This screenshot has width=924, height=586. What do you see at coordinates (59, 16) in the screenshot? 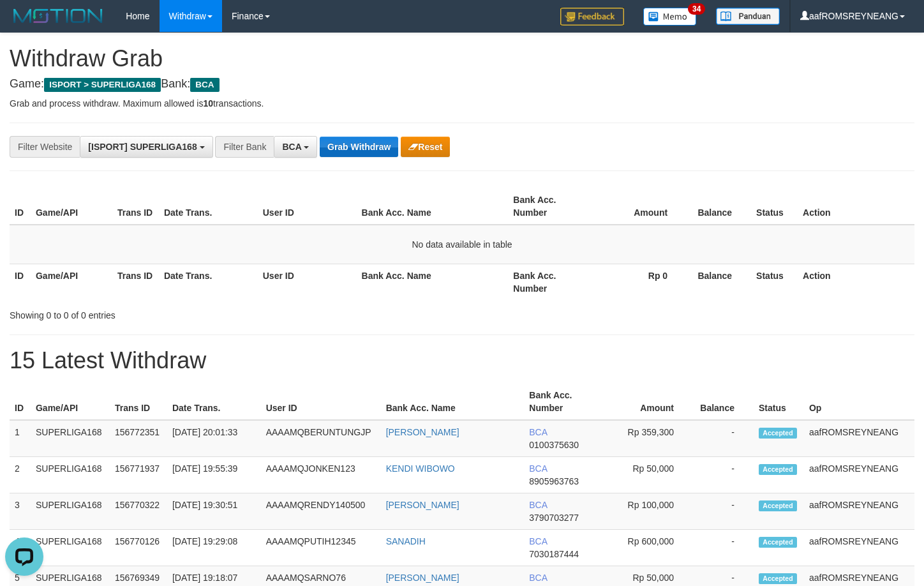
I see `img: MOTION_logo.png` at bounding box center [59, 16].